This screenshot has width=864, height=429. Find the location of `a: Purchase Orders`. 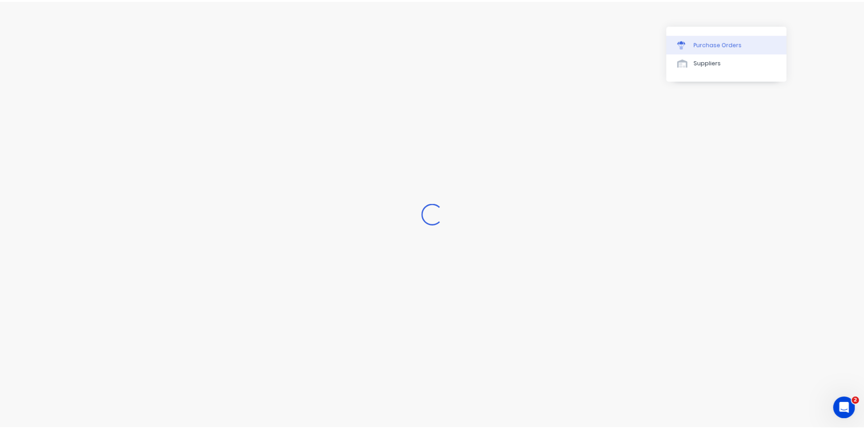

a: Purchase Orders is located at coordinates (721, 43).